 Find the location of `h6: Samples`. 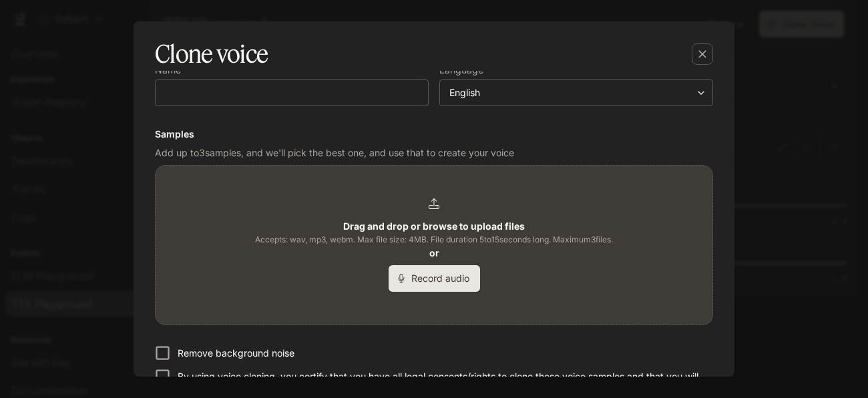

h6: Samples is located at coordinates (434, 134).